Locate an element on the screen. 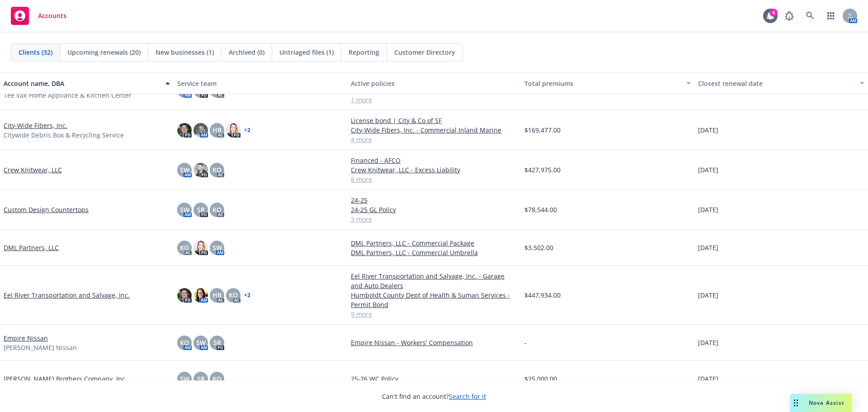 Image resolution: width=868 pixels, height=412 pixels. div: Total premiums is located at coordinates (602, 83).